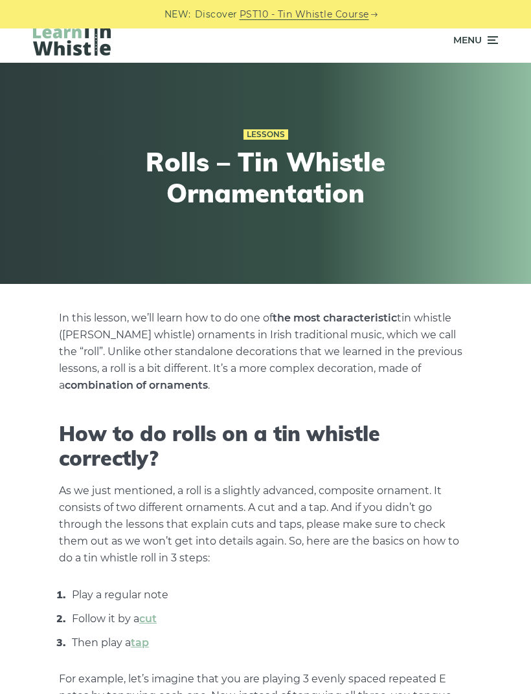  Describe the element at coordinates (270, 643) in the screenshot. I see `li: Then play a` at that location.